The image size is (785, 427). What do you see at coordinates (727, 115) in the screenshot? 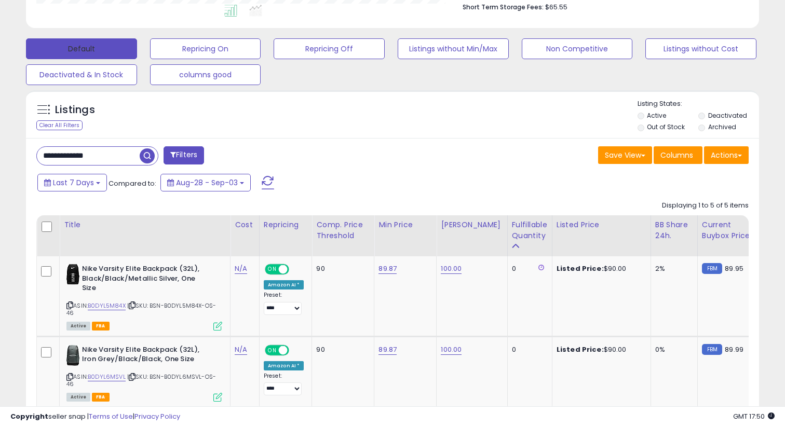
I see `label: Deactivated` at bounding box center [727, 115].